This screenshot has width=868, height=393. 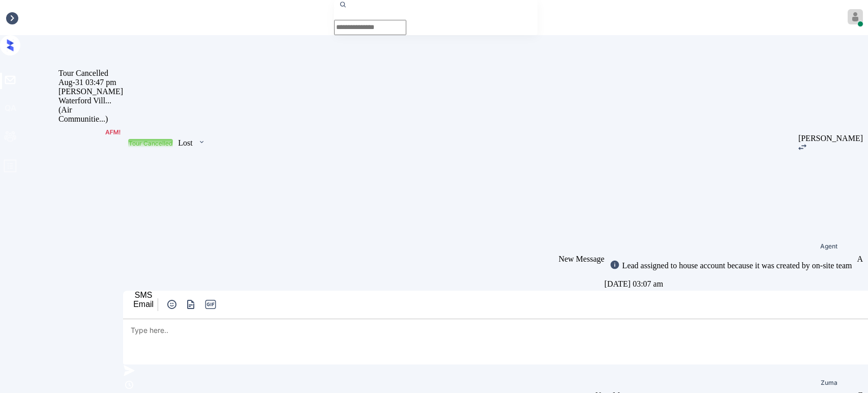 What do you see at coordinates (90, 83) in the screenshot?
I see `div: Aug-31 03:47 pm` at bounding box center [90, 83].